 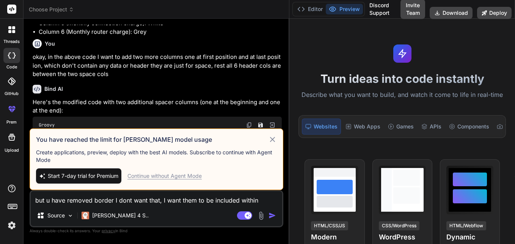 I want to click on img: Claude 4 Sonnet, so click(x=85, y=215).